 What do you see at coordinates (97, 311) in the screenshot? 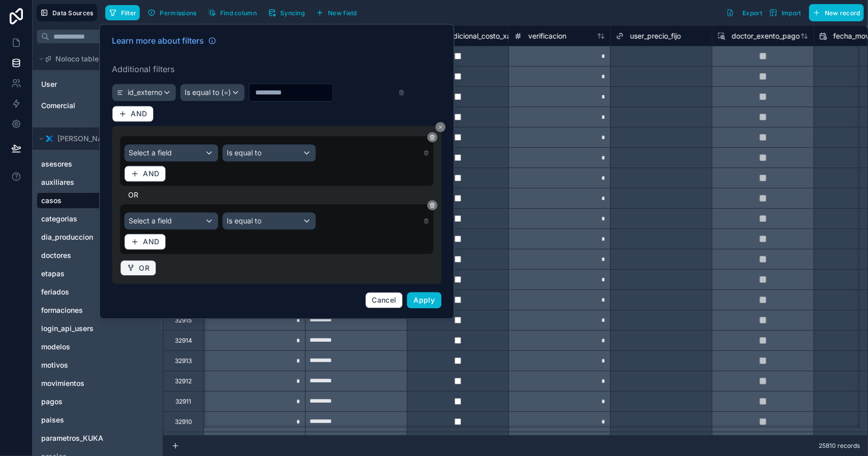
I see `div: formaciones` at bounding box center [97, 311].